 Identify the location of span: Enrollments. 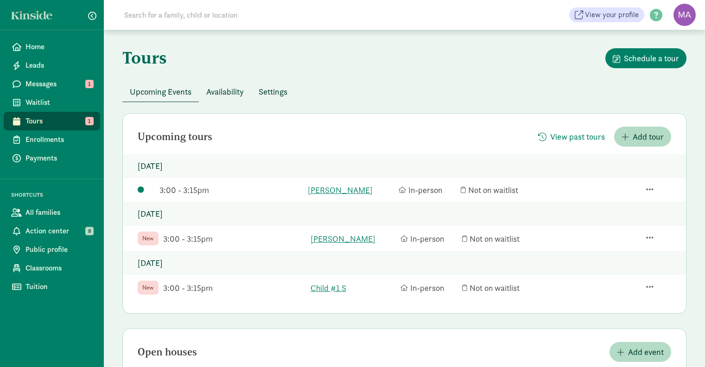
(59, 140).